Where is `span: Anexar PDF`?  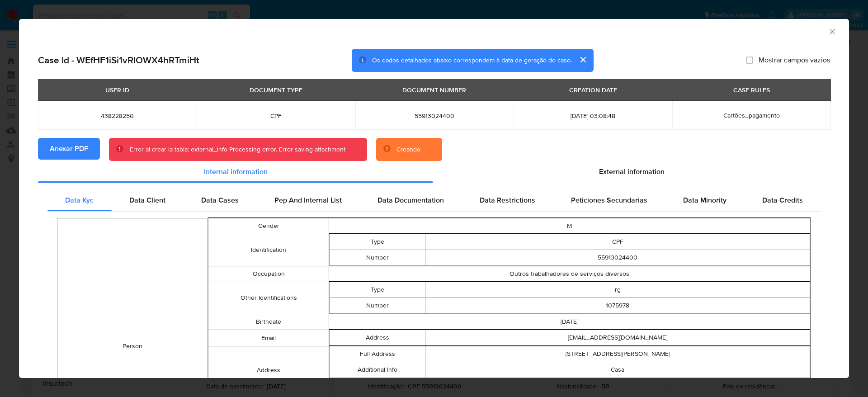
span: Anexar PDF is located at coordinates (69, 149).